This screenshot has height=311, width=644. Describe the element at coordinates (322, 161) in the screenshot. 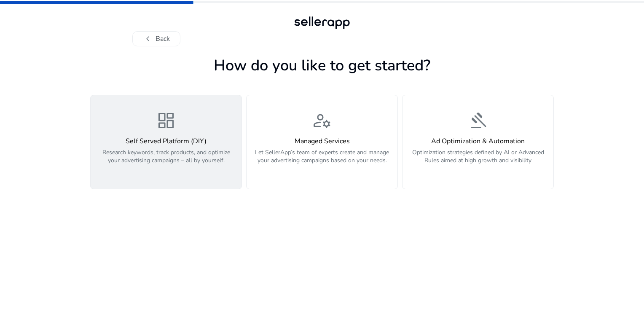

I see `p: Let SellerApp’s team of experts create and manage your advertising campaigns based on your needs.` at that location.